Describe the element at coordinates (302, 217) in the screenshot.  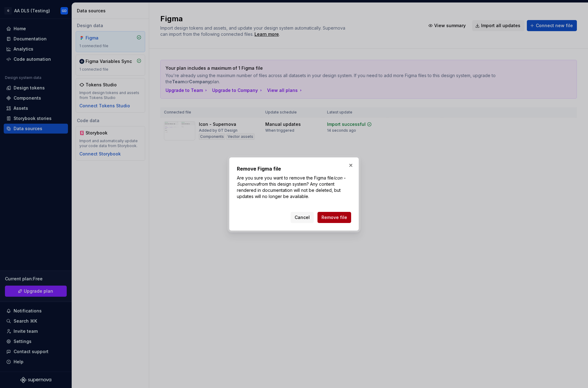
I see `button: Cancel` at that location.